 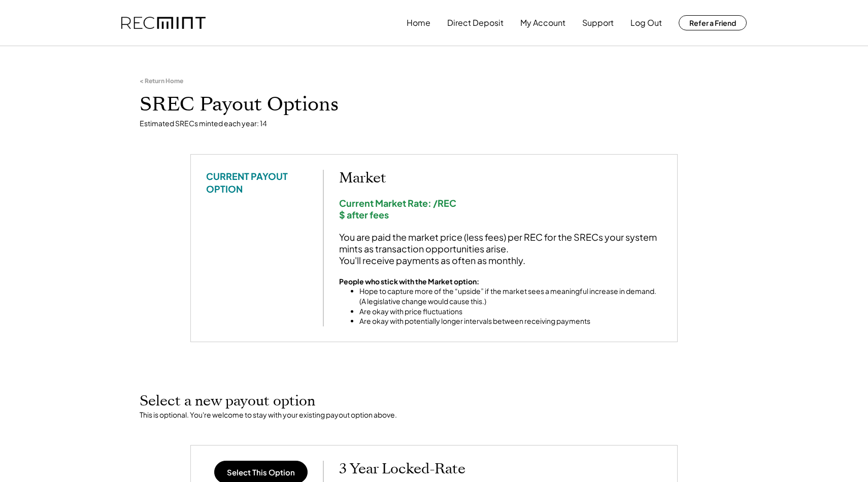 I want to click on h2: Select a new payout option, so click(x=434, y=401).